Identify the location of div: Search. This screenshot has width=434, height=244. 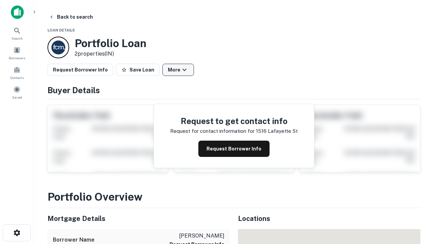
(17, 33).